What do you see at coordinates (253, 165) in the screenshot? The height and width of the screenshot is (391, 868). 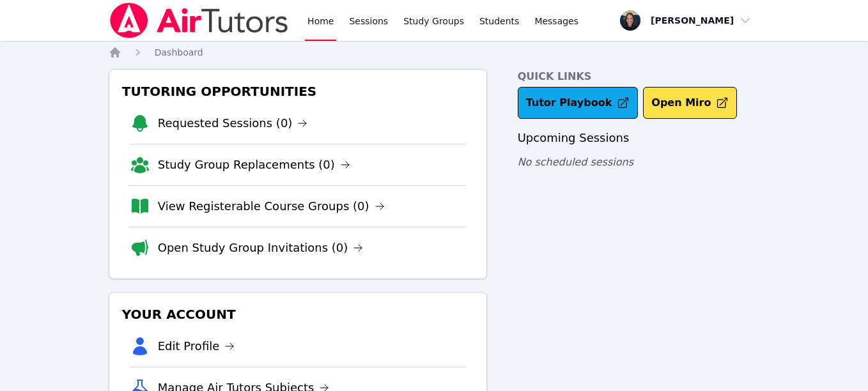 I see `a: Study Group Replacements (0)` at bounding box center [253, 165].